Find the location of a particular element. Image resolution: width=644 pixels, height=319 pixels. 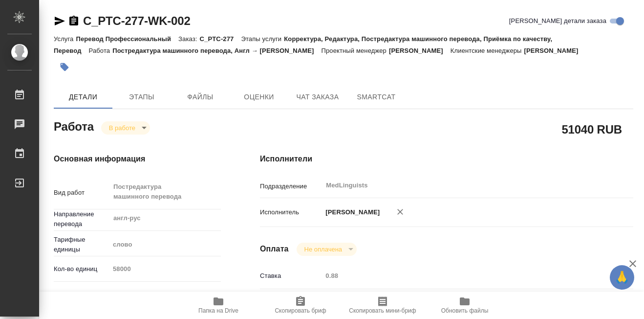

p: Общая тематика is located at coordinates (82, 294).